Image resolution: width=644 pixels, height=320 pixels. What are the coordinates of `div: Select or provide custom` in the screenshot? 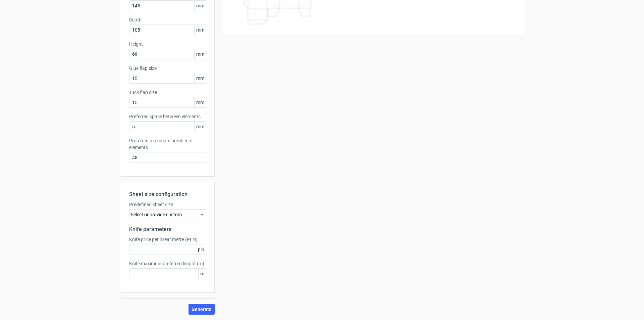 It's located at (168, 215).